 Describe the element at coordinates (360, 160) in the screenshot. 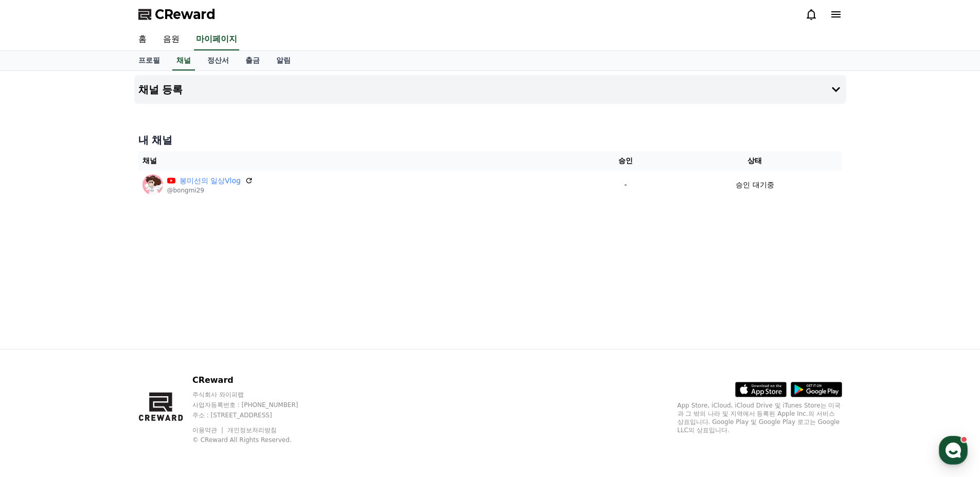

I see `th: 채널` at that location.